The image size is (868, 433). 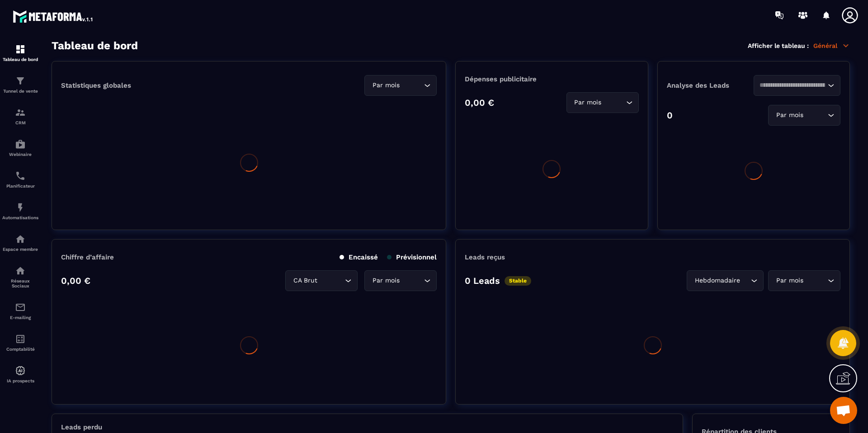 What do you see at coordinates (20, 277) in the screenshot?
I see `a: social-networksocial-networkRéseaux Sociaux` at bounding box center [20, 277].